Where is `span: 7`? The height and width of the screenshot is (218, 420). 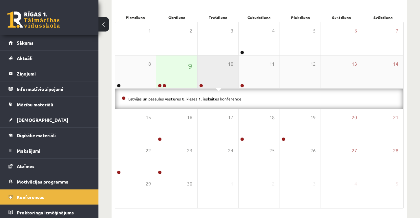
span: 7 is located at coordinates (397, 31).